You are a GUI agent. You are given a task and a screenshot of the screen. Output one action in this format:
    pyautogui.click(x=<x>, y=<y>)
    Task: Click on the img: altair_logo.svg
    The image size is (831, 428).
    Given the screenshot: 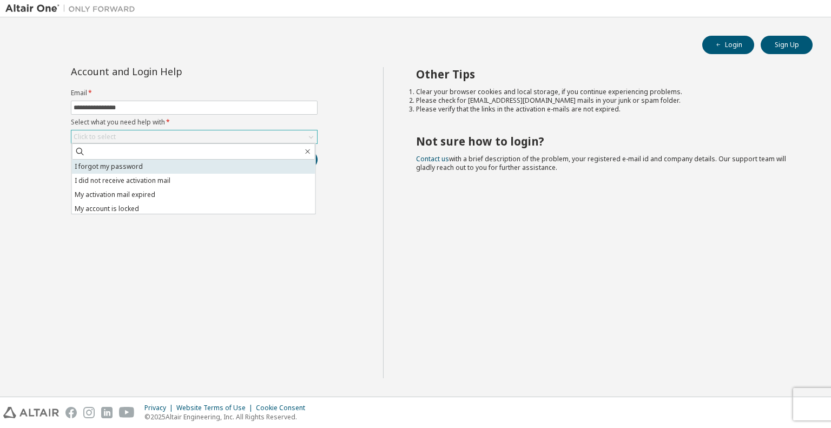 What is the action you would take?
    pyautogui.click(x=31, y=412)
    